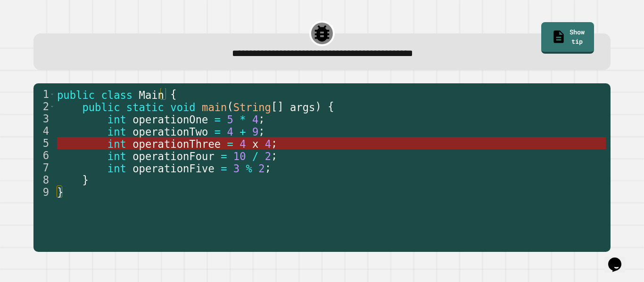  What do you see at coordinates (44, 168) in the screenshot?
I see `div: 7` at bounding box center [44, 168].